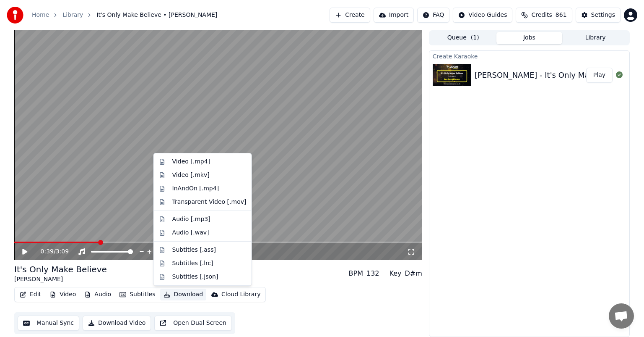  What do you see at coordinates (183, 294) in the screenshot?
I see `button: Download` at bounding box center [183, 294].